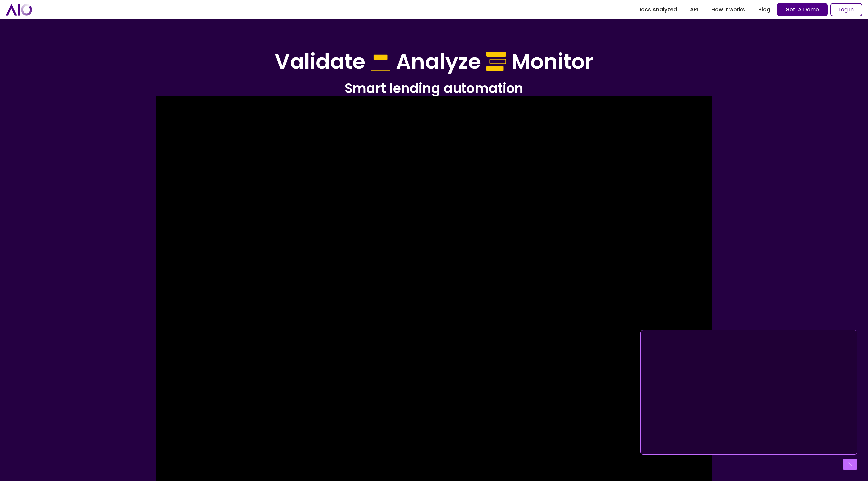 Image resolution: width=868 pixels, height=481 pixels. What do you see at coordinates (19, 10) in the screenshot?
I see `a: home` at bounding box center [19, 10].